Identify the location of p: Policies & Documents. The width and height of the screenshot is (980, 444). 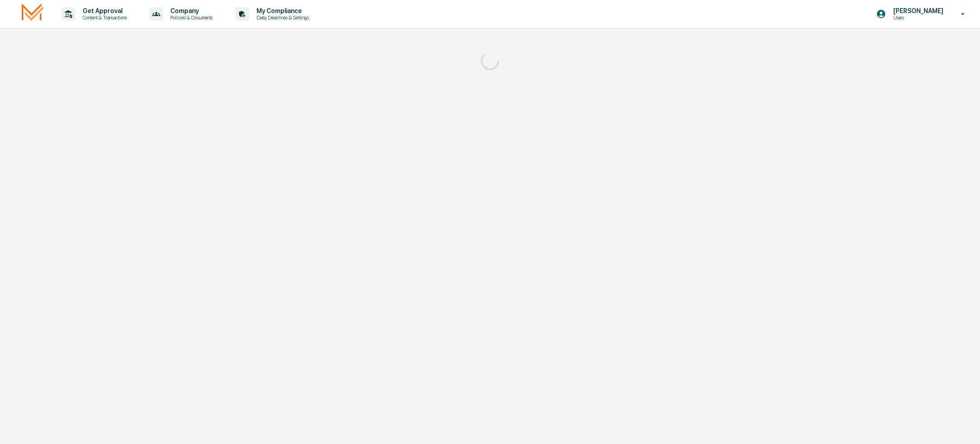
(190, 18).